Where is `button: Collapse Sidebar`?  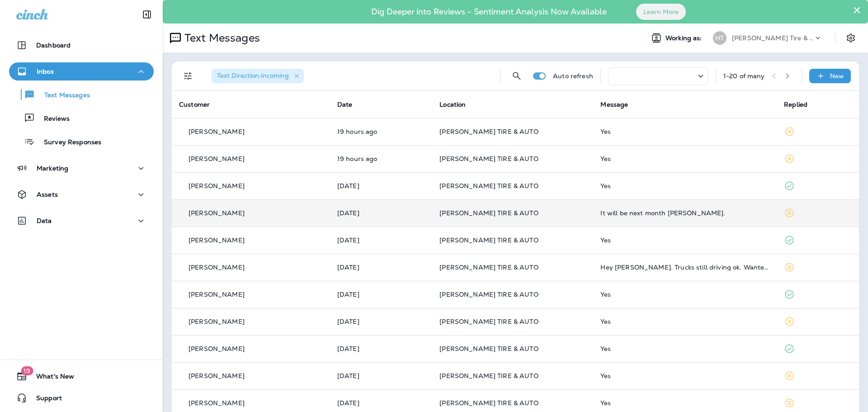
button: Collapse Sidebar is located at coordinates (147, 14).